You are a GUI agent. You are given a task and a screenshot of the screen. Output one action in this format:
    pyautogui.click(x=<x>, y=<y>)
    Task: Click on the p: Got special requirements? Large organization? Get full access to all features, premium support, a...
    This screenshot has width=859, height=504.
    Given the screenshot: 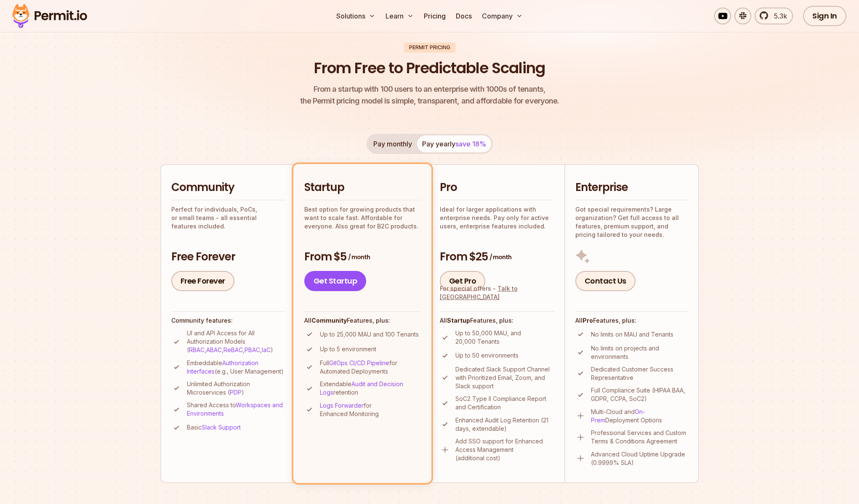 What is the action you would take?
    pyautogui.click(x=631, y=222)
    